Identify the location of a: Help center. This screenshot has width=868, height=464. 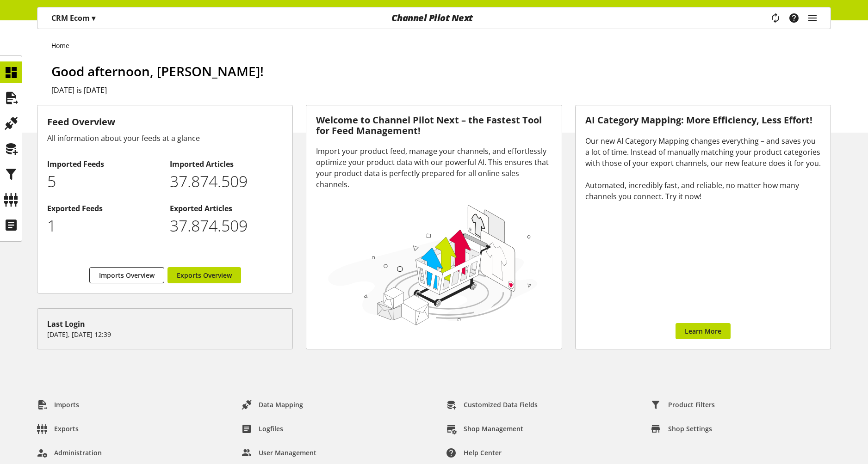
(474, 453).